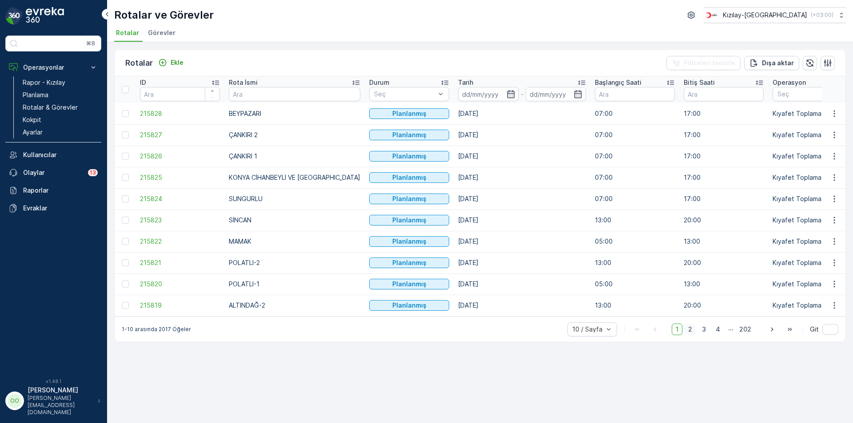 Image resolution: width=853 pixels, height=423 pixels. What do you see at coordinates (294, 306) in the screenshot?
I see `td: ALTINDAĞ-2` at bounding box center [294, 306].